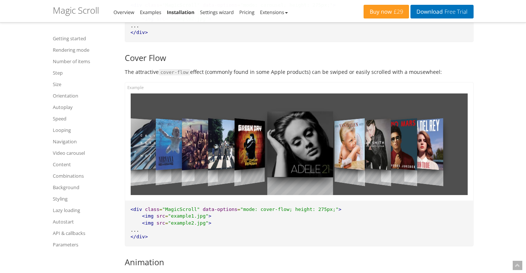 The image size is (526, 273). Describe the element at coordinates (124, 12) in the screenshot. I see `a: Overview` at that location.